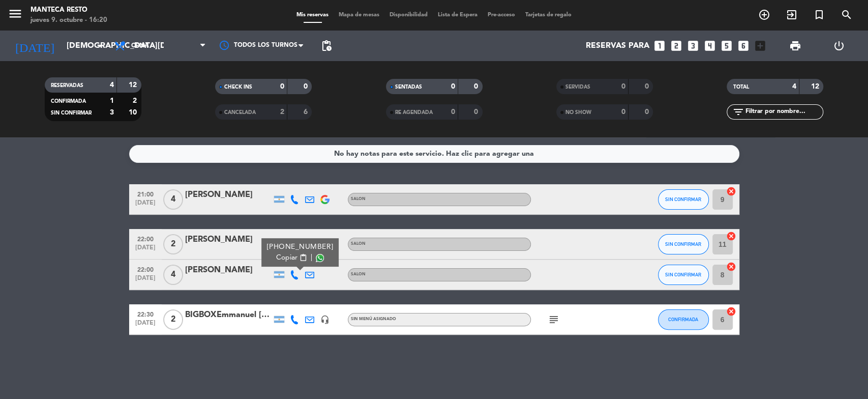 Image resolution: width=868 pixels, height=399 pixels. Describe the element at coordinates (783, 112) in the screenshot. I see `input: Filtrar por nombre...` at that location.